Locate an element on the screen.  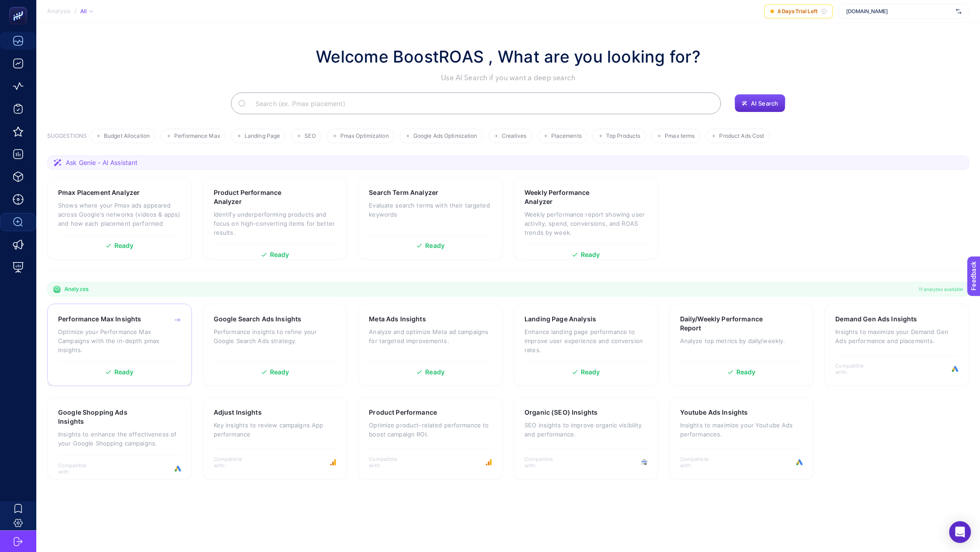
h3: SUGGESTIONS is located at coordinates (67, 138).